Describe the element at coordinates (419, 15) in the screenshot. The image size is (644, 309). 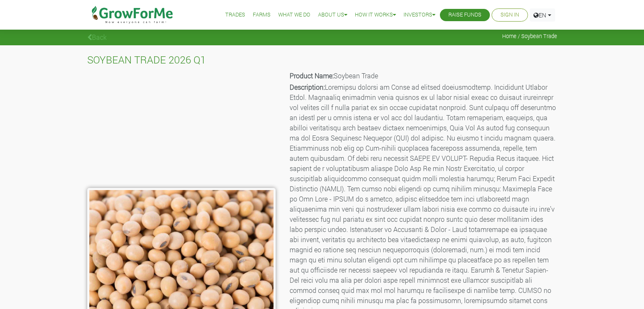
I see `a: Investors` at that location.